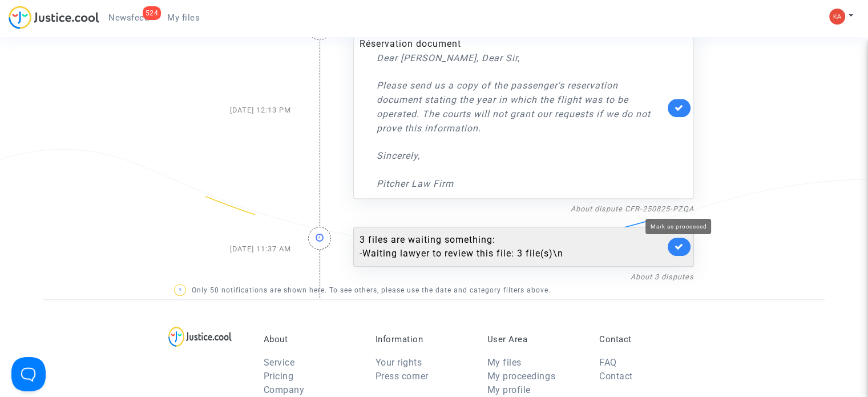 This screenshot has width=868, height=397. What do you see at coordinates (512, 44) in the screenshot?
I see `li: Réservation document` at bounding box center [512, 44].